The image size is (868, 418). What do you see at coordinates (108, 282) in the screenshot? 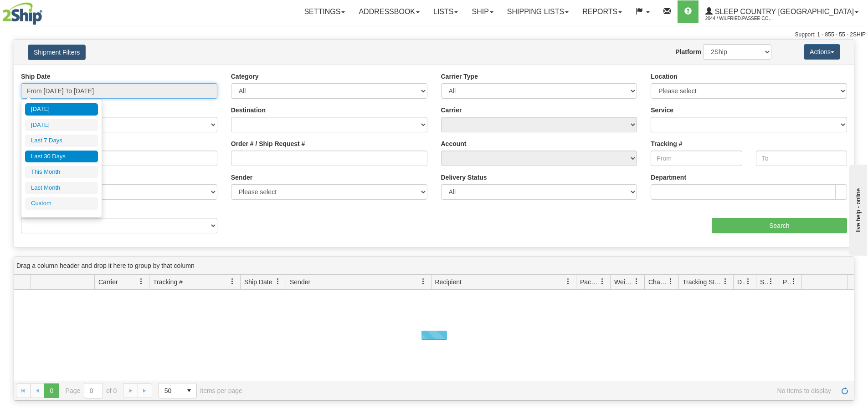
I see `span: Carrier` at bounding box center [108, 282].